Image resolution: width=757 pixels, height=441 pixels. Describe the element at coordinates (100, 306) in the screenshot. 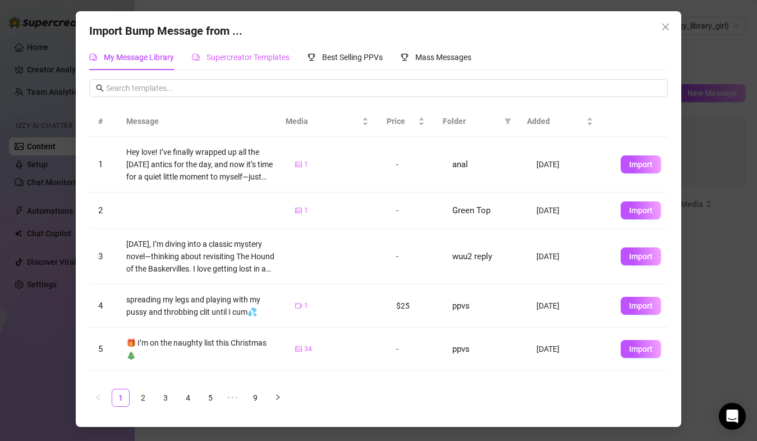

I see `span: 4` at that location.